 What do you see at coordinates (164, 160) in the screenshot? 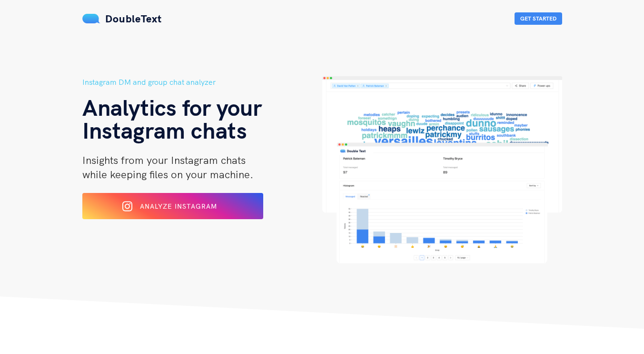
I see `span: Insights from your Instagram chats` at bounding box center [164, 160].